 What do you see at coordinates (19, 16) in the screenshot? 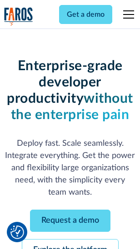
I see `a: home` at bounding box center [19, 16].